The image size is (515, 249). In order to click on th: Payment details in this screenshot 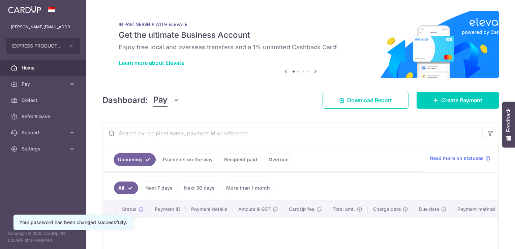, I will do `click(210, 209)`.